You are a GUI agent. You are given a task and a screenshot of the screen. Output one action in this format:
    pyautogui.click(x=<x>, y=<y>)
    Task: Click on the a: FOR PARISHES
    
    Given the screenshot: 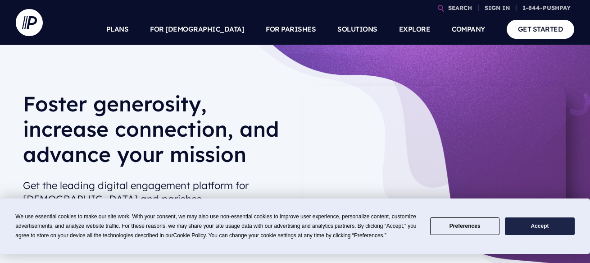 What is the action you would take?
    pyautogui.click(x=290, y=29)
    